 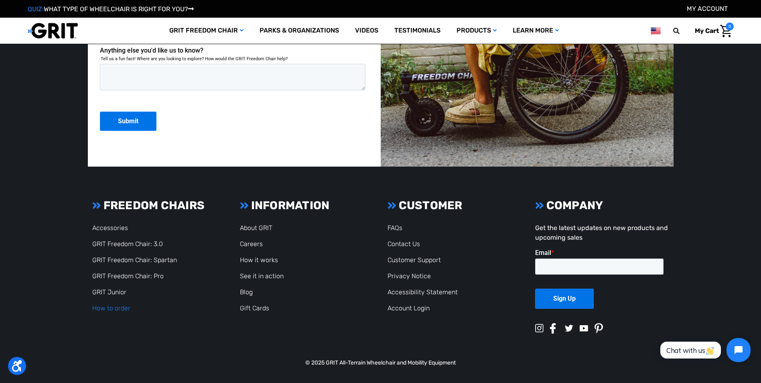 What do you see at coordinates (111, 9) in the screenshot?
I see `a: QUIZ:WHAT TYPE OF WHEELCHAIR IS RIGHT FOR YOU?` at bounding box center [111, 9].